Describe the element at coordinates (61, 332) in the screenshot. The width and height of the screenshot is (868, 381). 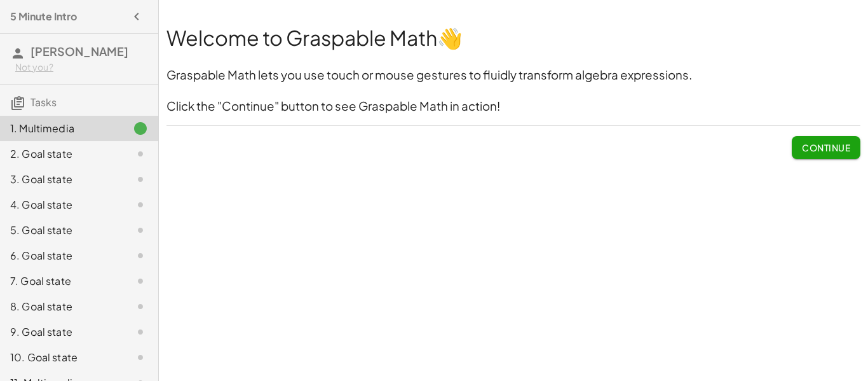
I see `div: 9. Goal state` at that location.